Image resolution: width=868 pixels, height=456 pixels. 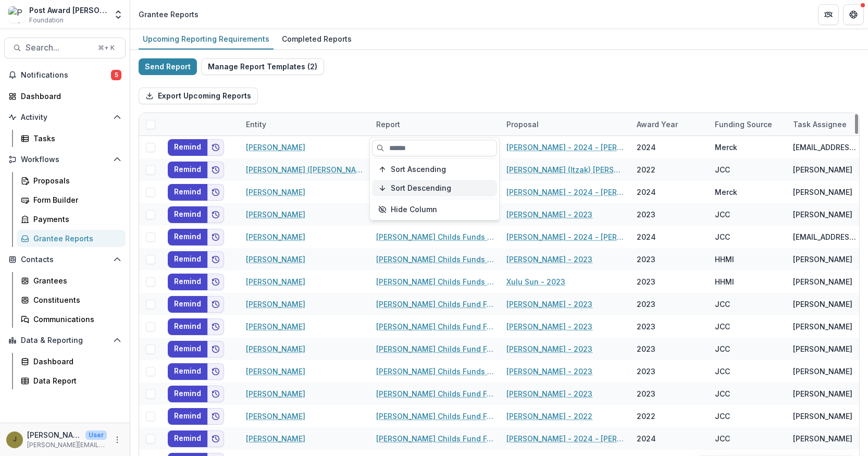 What do you see at coordinates (75, 299) in the screenshot?
I see `div: Constituents` at bounding box center [75, 299].